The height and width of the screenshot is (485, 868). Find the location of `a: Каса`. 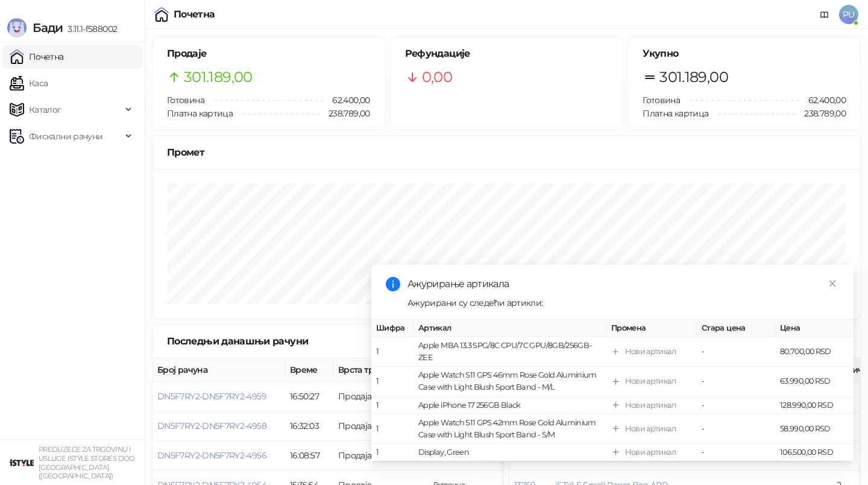

a: Каса is located at coordinates (28, 83).